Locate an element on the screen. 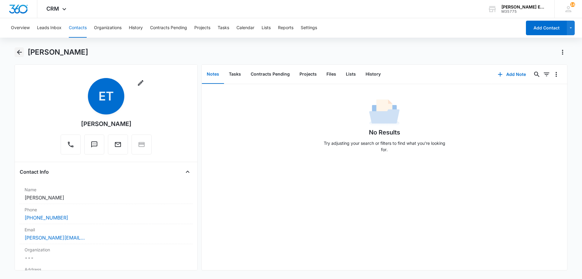 The width and height of the screenshot is (582, 279). button: Calendar is located at coordinates (245, 28).